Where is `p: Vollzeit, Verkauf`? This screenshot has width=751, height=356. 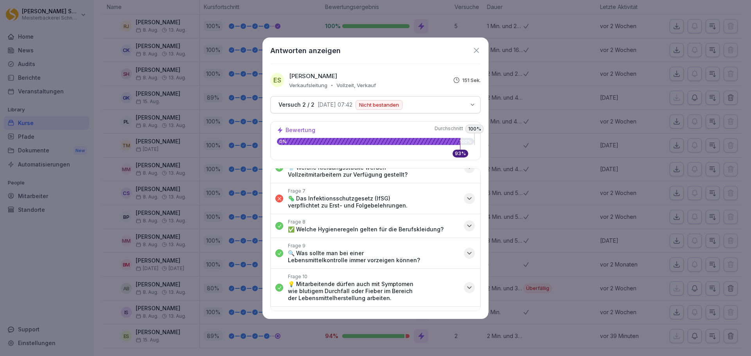
p: Vollzeit, Verkauf is located at coordinates (356, 85).